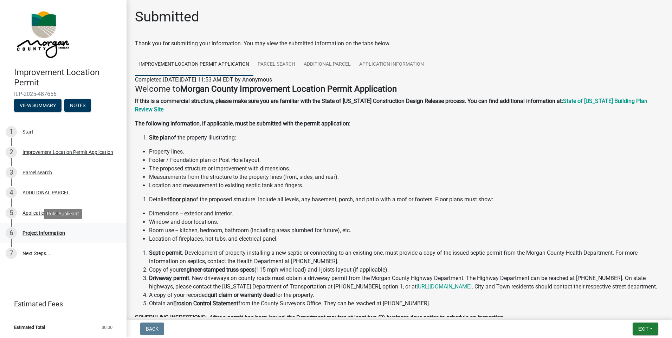  I want to click on strong: SCHEDULING INSPECTIONS: After a permit has been issued, the Department requires at least two (2) ..., so click(320, 317).